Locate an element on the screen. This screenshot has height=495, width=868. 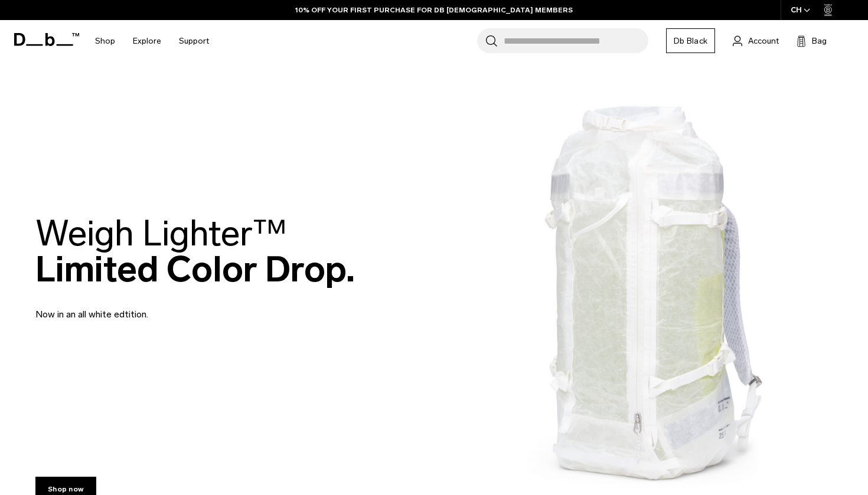
a: Shop is located at coordinates (105, 41).